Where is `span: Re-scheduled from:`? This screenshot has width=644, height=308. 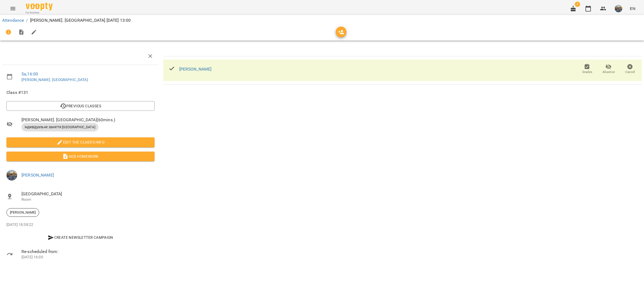 span: Re-scheduled from: is located at coordinates (88, 251).